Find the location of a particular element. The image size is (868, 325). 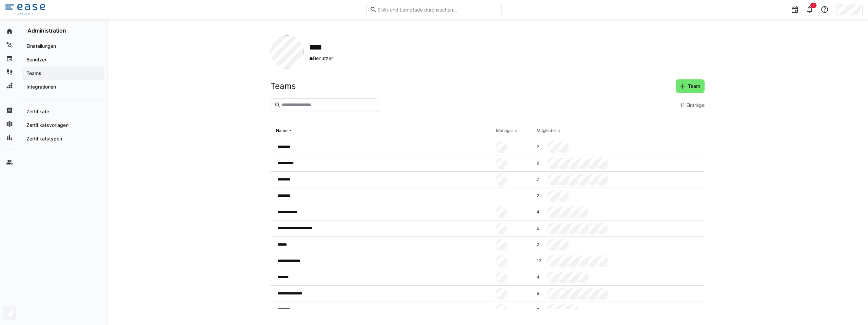

span: Einträge is located at coordinates (696, 105).